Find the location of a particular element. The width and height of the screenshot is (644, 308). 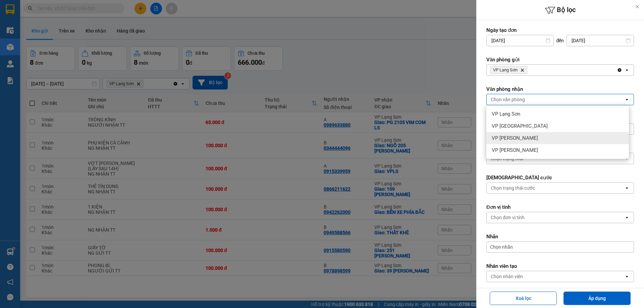

span: VP Lạng Sơn, close by backspace is located at coordinates (508, 70).